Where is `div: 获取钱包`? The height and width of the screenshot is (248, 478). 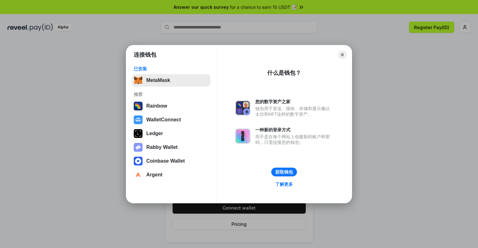
div: 获取钱包 is located at coordinates (284, 172).